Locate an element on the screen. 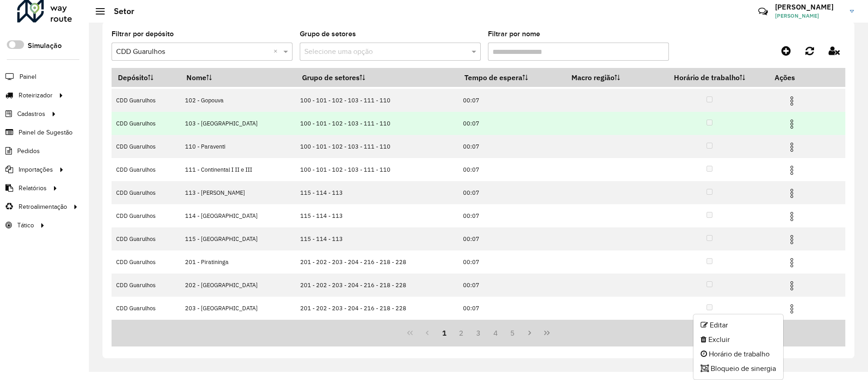  th: Ações is located at coordinates (796, 78).